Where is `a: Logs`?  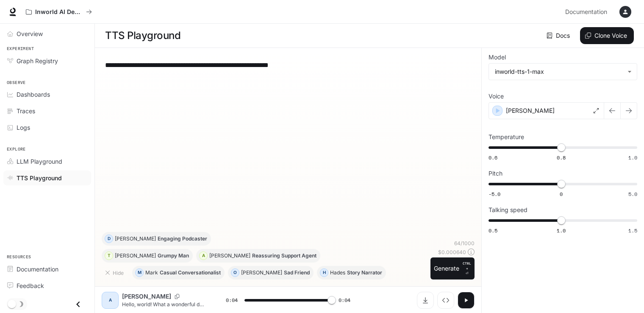 a: Logs is located at coordinates (47, 127).